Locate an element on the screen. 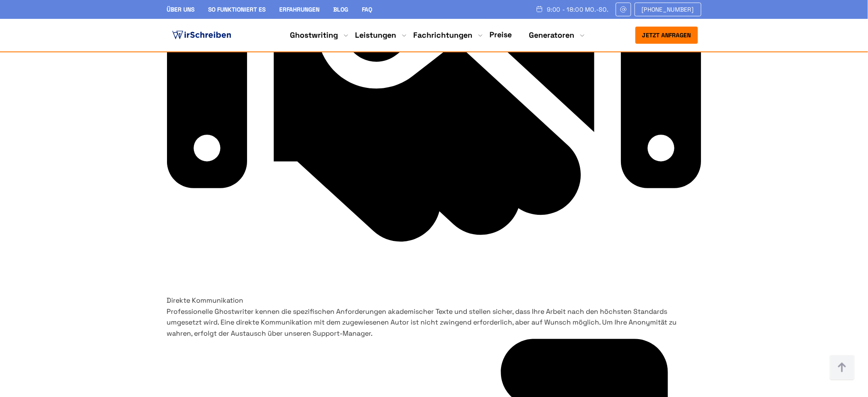 The width and height of the screenshot is (868, 397). span: 9:00 - 18:00 Mo.-So. is located at coordinates (578, 10).